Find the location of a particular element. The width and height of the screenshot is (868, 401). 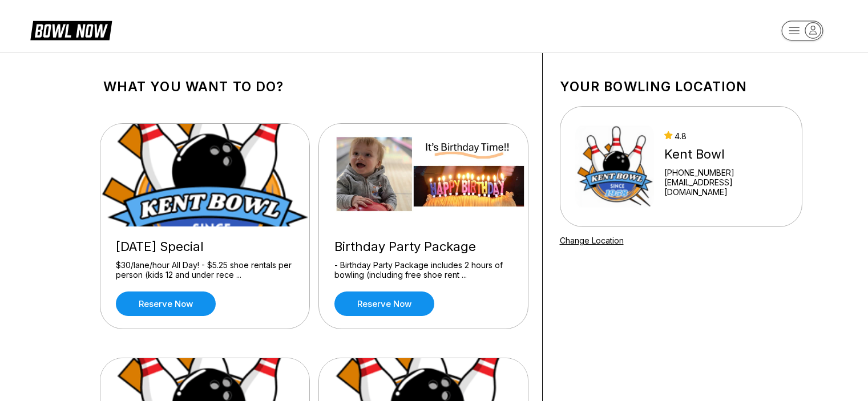

div: Kent Bowl is located at coordinates (725, 154).